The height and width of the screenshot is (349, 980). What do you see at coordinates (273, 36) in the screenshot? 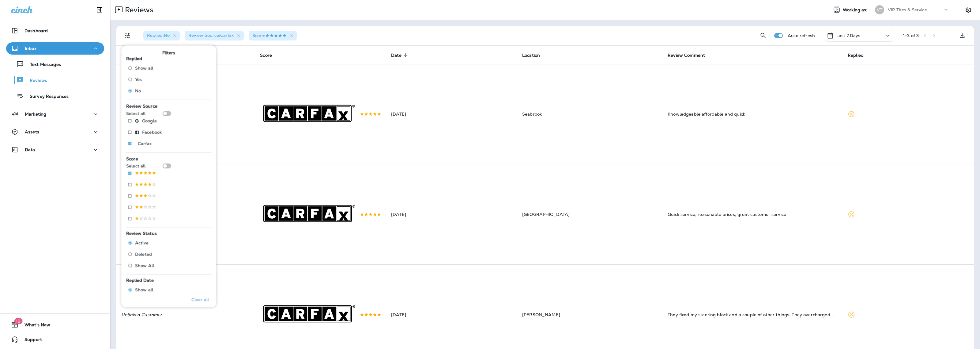
I see `div: Score:5 Stars` at bounding box center [273, 36].